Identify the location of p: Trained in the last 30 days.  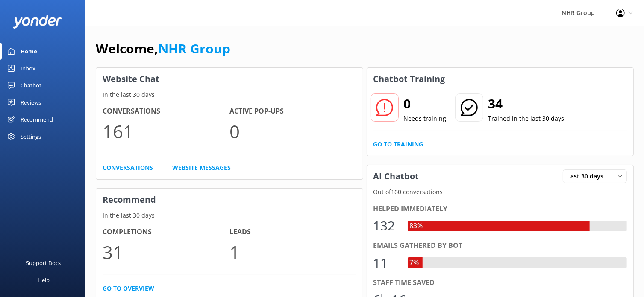
(526, 118).